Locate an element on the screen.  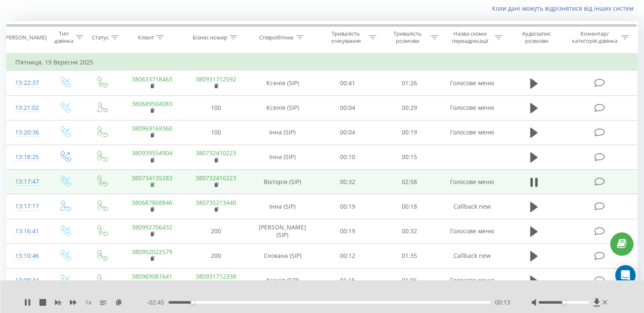
div: 13:18:25 is located at coordinates (26, 157).